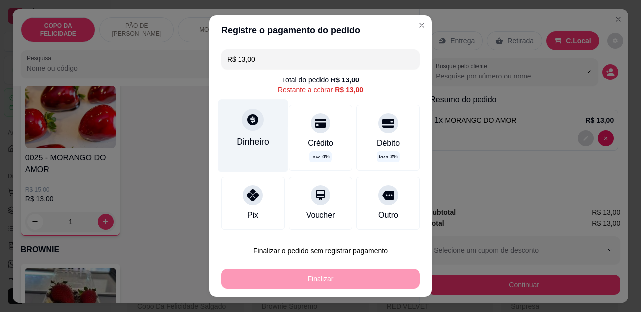 This screenshot has height=312, width=641. I want to click on div: Débito, so click(388, 143).